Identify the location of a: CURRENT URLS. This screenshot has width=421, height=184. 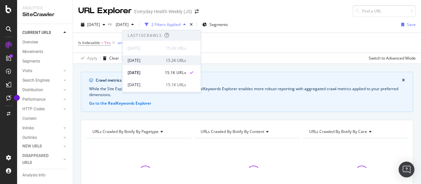
(42, 33).